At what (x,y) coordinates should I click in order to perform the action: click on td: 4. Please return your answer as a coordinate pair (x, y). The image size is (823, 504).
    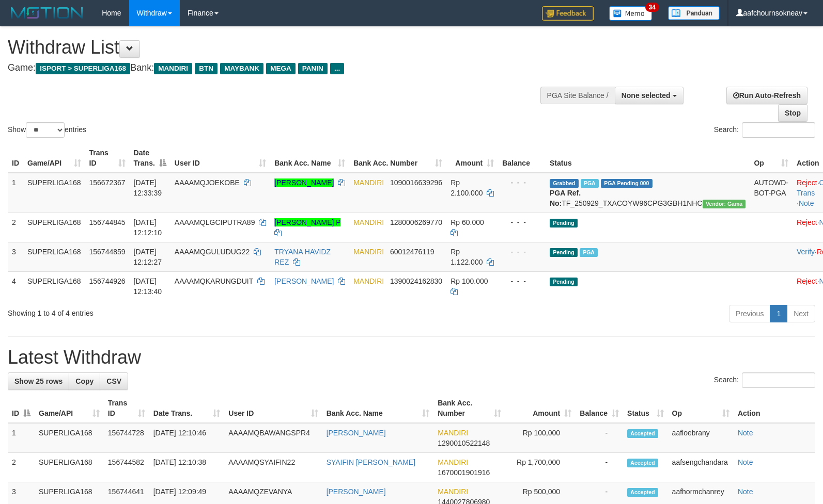
    Looking at the image, I should click on (15, 285).